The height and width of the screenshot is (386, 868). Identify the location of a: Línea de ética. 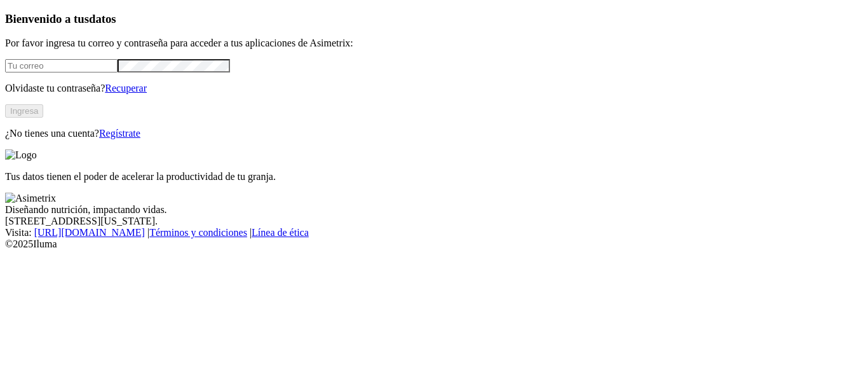
(280, 232).